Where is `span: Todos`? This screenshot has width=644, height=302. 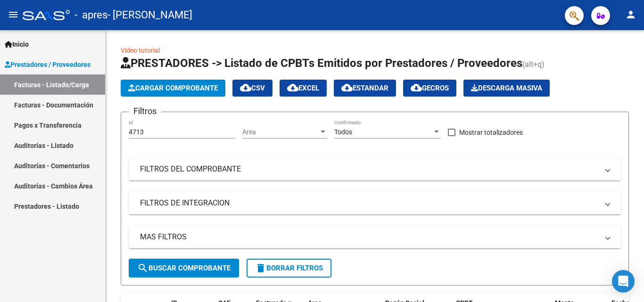
span: Todos is located at coordinates (343, 132).